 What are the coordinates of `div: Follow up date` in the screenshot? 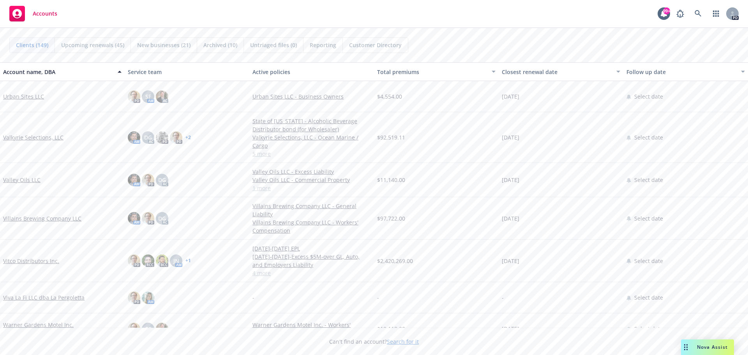 It's located at (681, 72).